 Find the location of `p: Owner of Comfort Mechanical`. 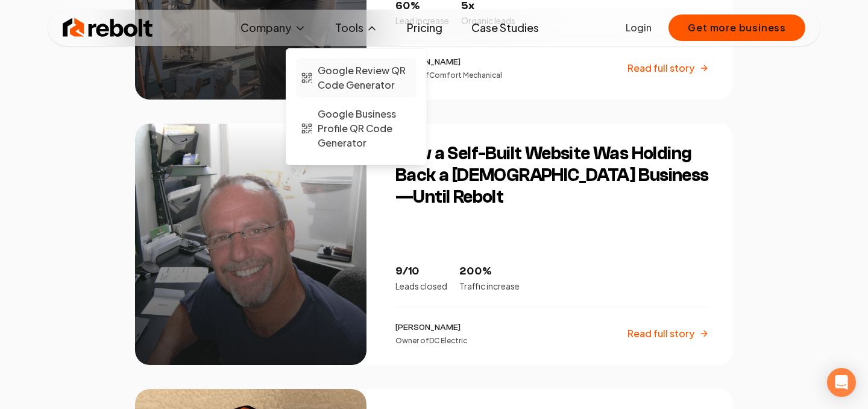

p: Owner of Comfort Mechanical is located at coordinates (448, 76).